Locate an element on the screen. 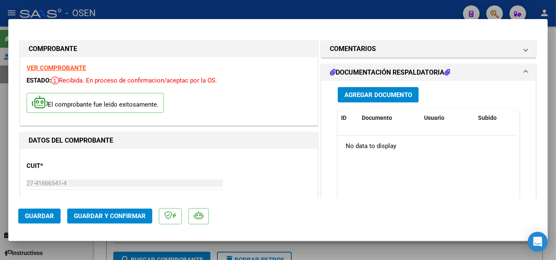  button: Guardar is located at coordinates (39, 216).